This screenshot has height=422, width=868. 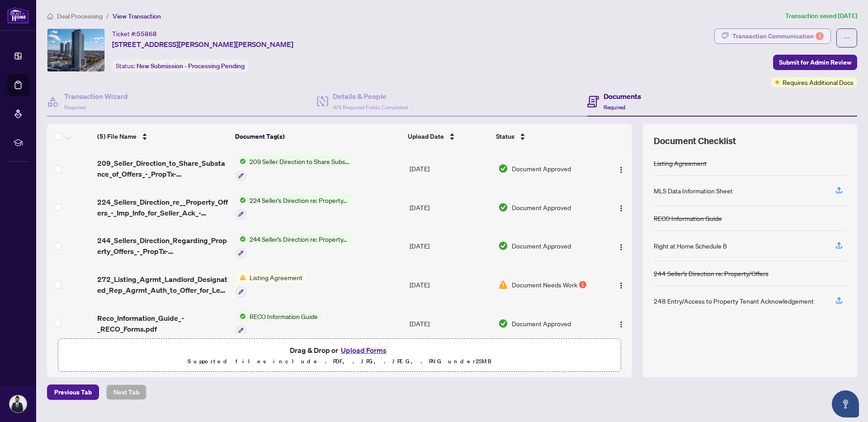 I want to click on span: Document Checklist, so click(x=695, y=141).